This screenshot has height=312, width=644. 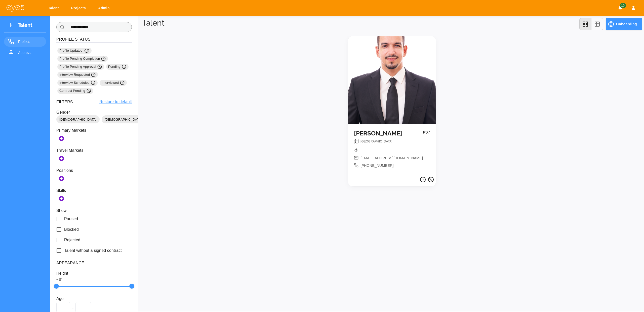 What do you see at coordinates (79, 8) in the screenshot?
I see `a: Projects` at bounding box center [79, 8].